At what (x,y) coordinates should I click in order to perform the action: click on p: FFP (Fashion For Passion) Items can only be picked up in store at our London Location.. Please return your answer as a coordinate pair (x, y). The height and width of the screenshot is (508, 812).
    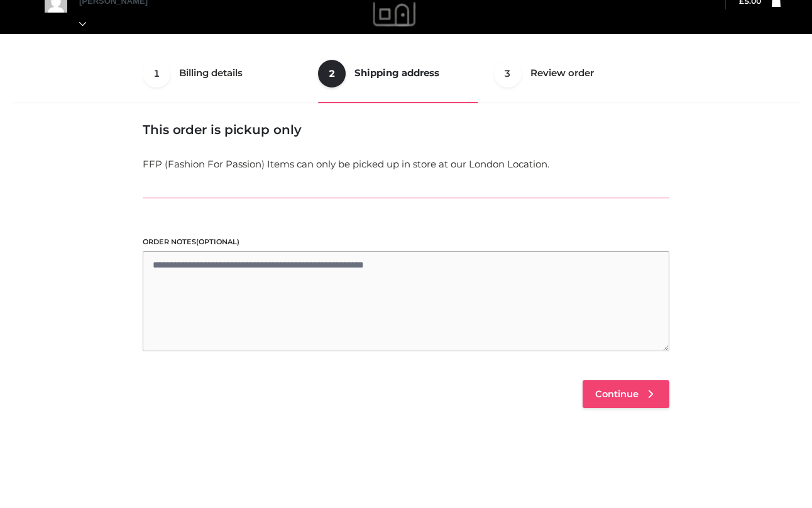
    Looking at the image, I should click on (406, 164).